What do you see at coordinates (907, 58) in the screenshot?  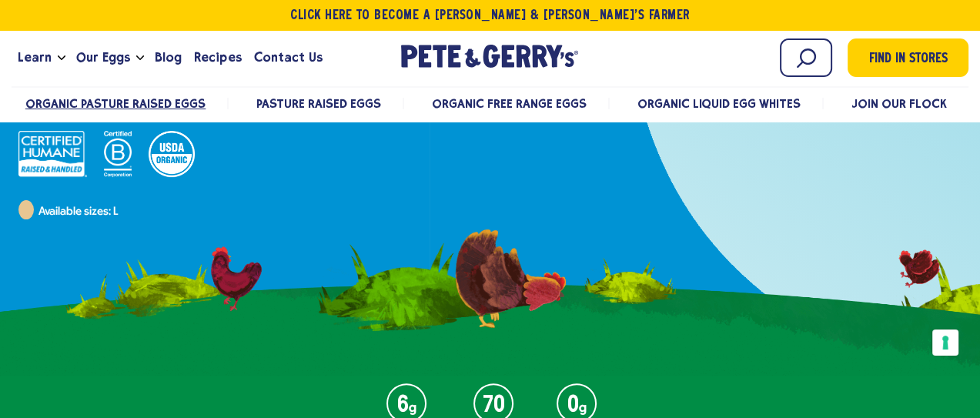 I see `a: Find in Stores` at bounding box center [907, 58].